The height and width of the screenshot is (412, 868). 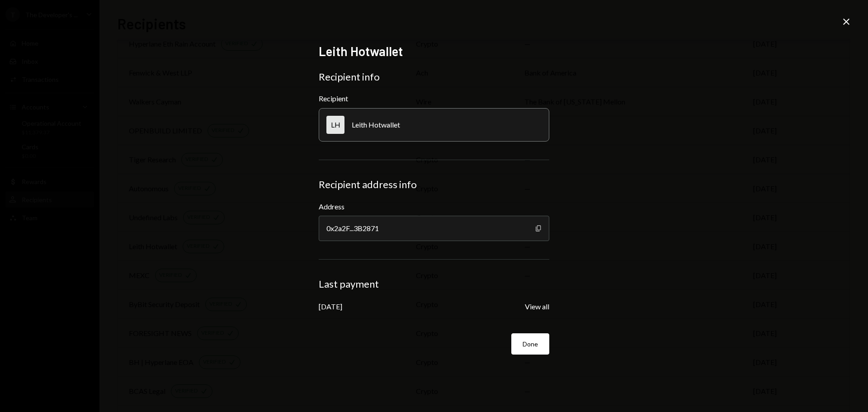 What do you see at coordinates (434, 228) in the screenshot?
I see `div: 0x2a2F...3B2871` at bounding box center [434, 228].